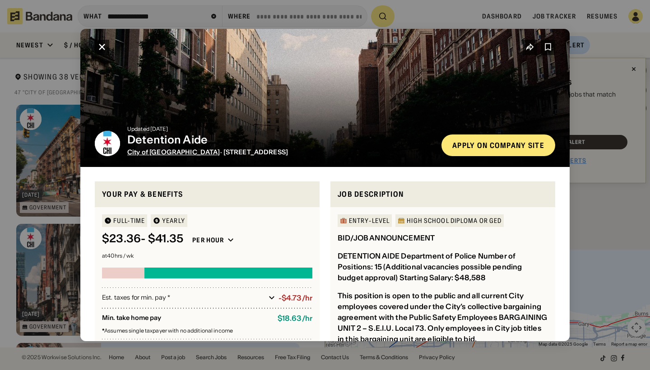 The width and height of the screenshot is (650, 370). What do you see at coordinates (443, 318) in the screenshot?
I see `div: This position is open to the public and all current City employees covered under the City’s colle...` at bounding box center [443, 318].